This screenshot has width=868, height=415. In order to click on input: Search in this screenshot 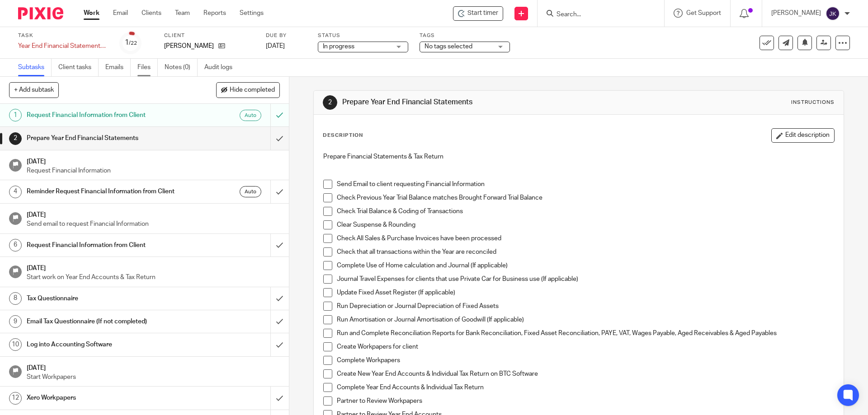, I will do `click(596, 15)`.